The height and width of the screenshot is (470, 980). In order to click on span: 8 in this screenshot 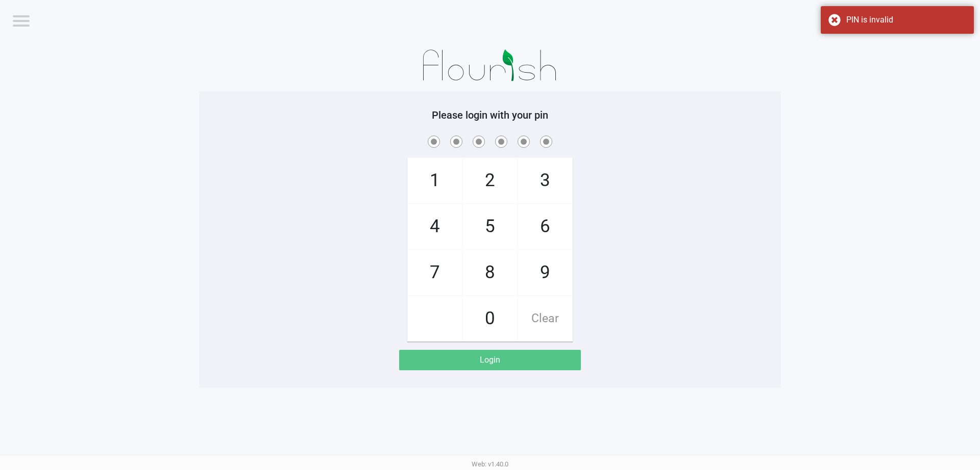, I will do `click(490, 272)`.